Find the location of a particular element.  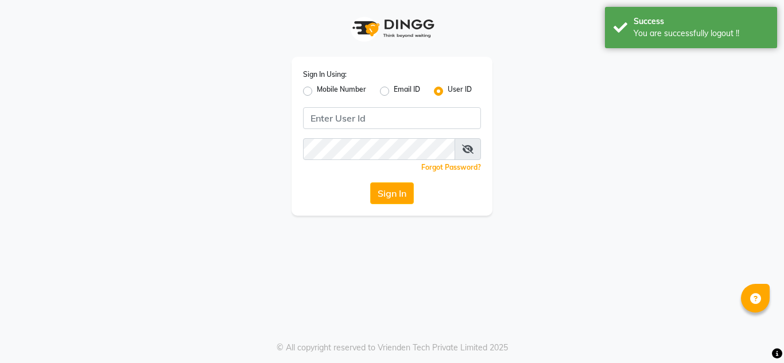

label: Email ID is located at coordinates (407, 91).